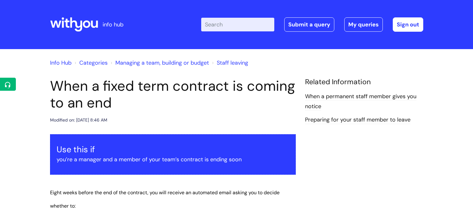 The image size is (473, 216). Describe the element at coordinates (363, 25) in the screenshot. I see `a: My queries` at that location.